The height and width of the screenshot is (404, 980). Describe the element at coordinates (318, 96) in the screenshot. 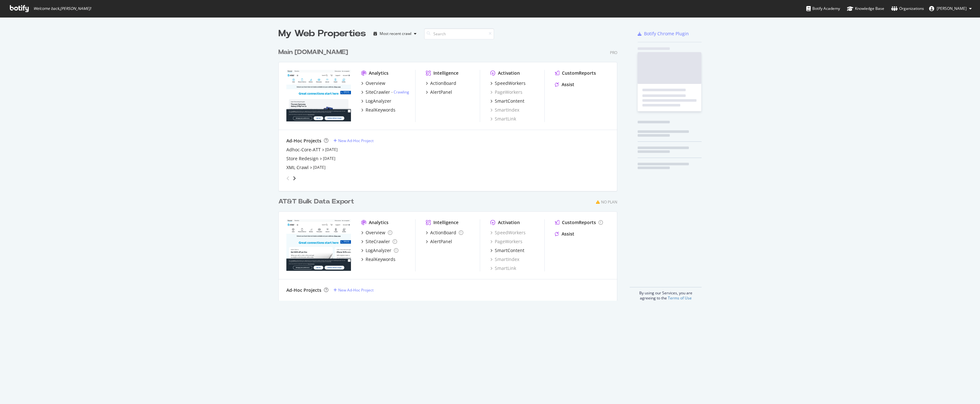

I see `img: att.com` at that location.